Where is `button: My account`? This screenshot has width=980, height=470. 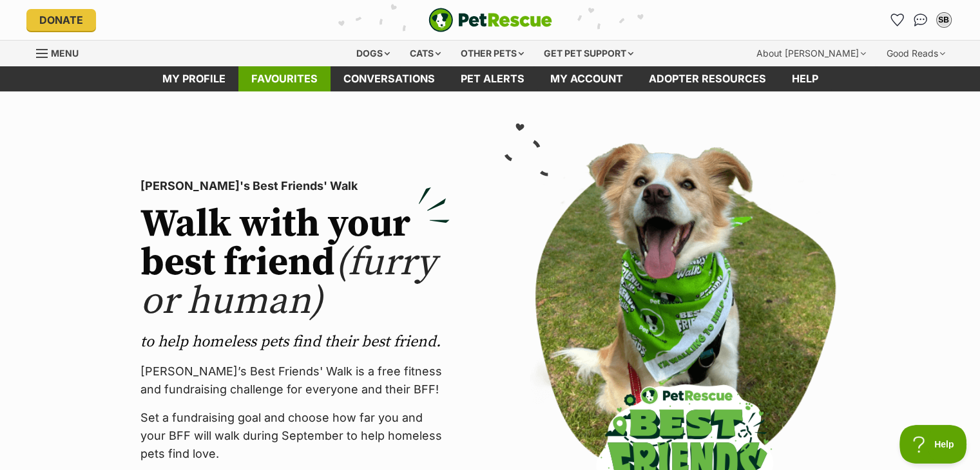 button: My account is located at coordinates (944, 20).